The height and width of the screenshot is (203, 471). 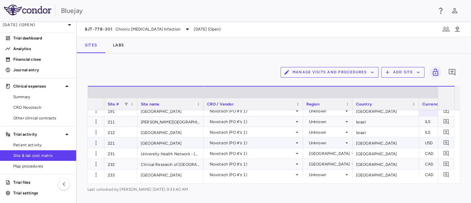 I want to click on p: Financial close, so click(x=42, y=59).